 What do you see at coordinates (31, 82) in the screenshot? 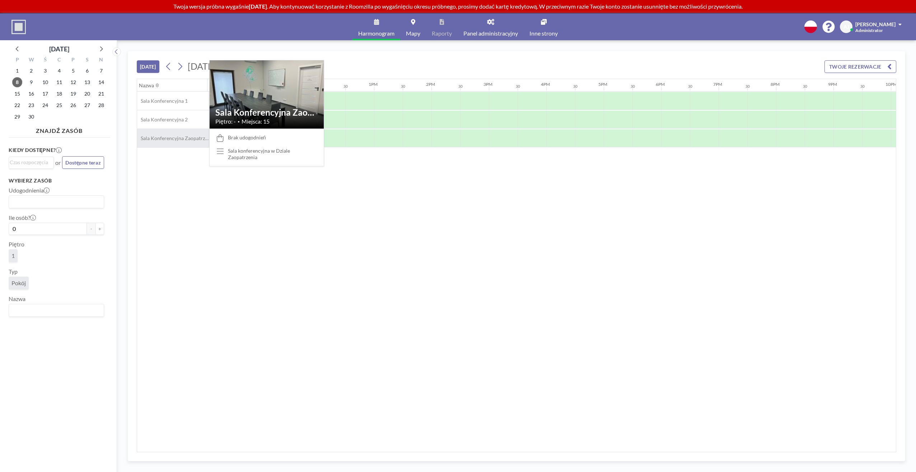
I see `span: wtorek, 9 września 2025` at bounding box center [31, 82].